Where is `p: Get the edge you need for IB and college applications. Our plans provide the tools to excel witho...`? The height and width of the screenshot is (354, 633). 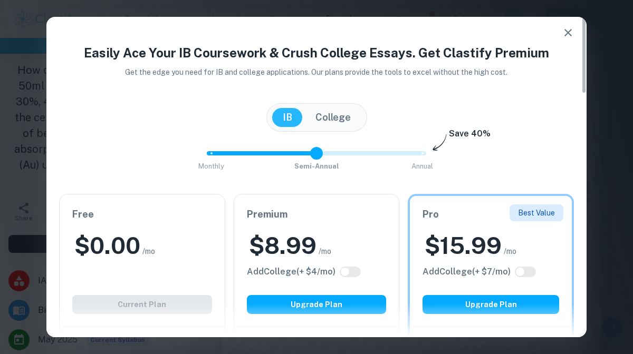
p: Get the edge you need for IB and college applications. Our plans provide the tools to excel witho... is located at coordinates (316, 72).